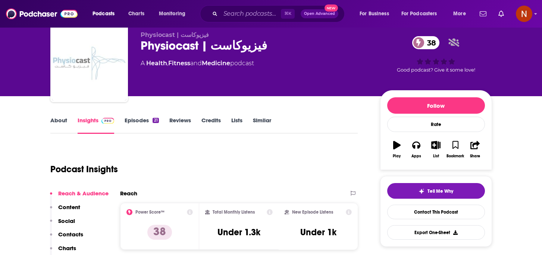 This screenshot has height=255, width=542. I want to click on div: Rate, so click(436, 124).